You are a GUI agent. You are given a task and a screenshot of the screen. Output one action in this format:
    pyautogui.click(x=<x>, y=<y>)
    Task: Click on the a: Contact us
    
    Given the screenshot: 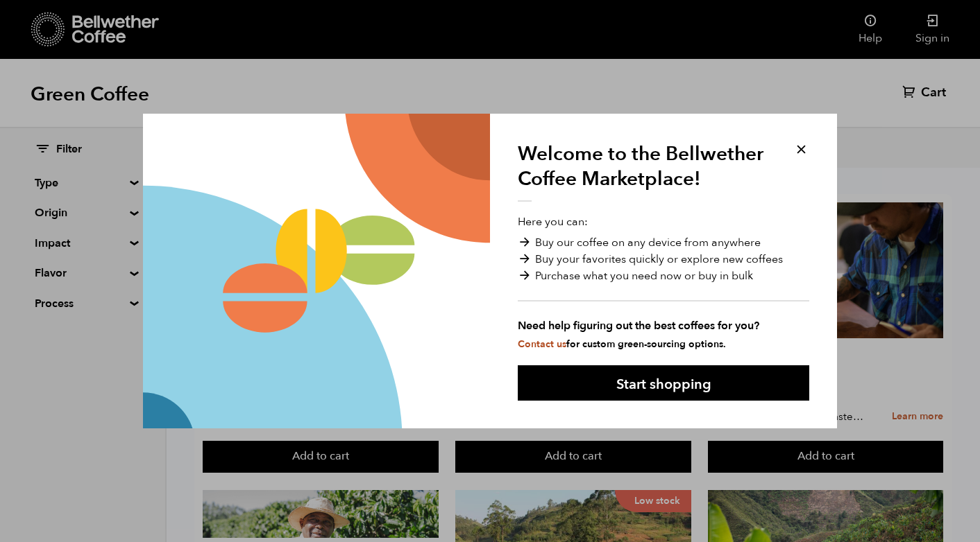 What is the action you would take?
    pyautogui.click(x=542, y=344)
    